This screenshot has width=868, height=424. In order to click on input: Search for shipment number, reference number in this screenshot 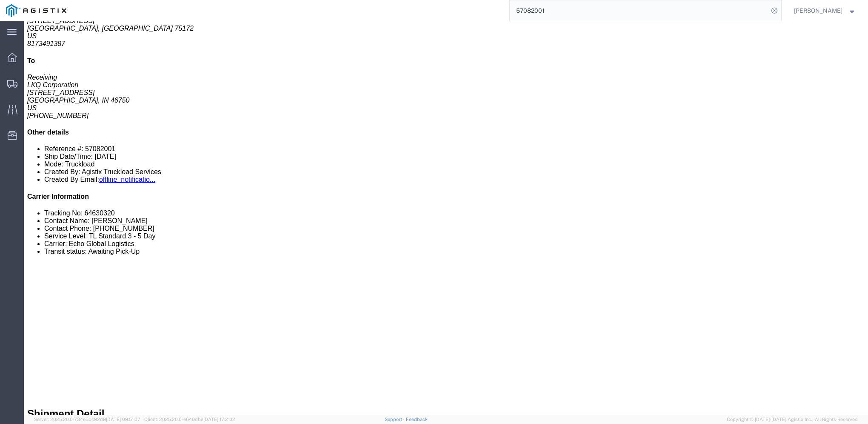, I will do `click(639, 10)`.